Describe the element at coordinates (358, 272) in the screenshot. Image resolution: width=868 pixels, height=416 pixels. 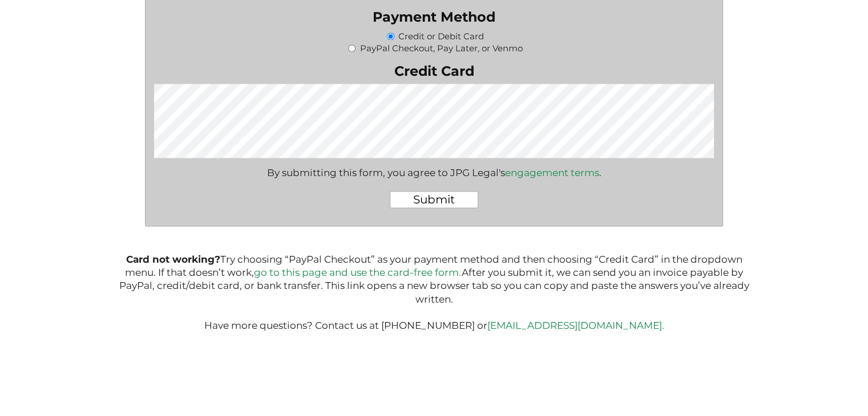
I see `a: go to this page and use the card-free form.` at that location.